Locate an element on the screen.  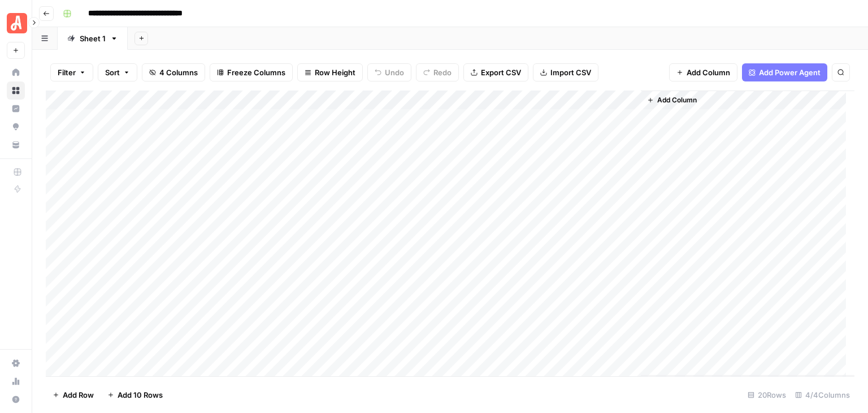
button: Row Height is located at coordinates (330, 72).